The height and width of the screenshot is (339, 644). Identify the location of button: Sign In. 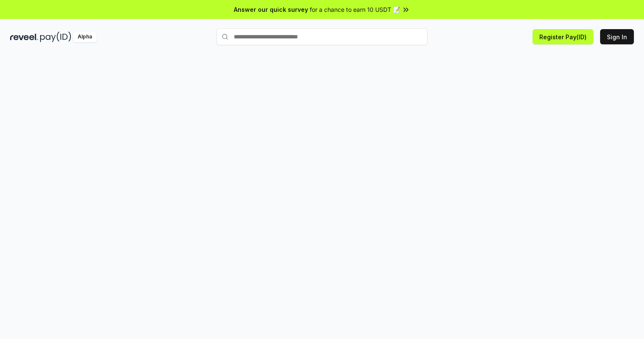
(617, 37).